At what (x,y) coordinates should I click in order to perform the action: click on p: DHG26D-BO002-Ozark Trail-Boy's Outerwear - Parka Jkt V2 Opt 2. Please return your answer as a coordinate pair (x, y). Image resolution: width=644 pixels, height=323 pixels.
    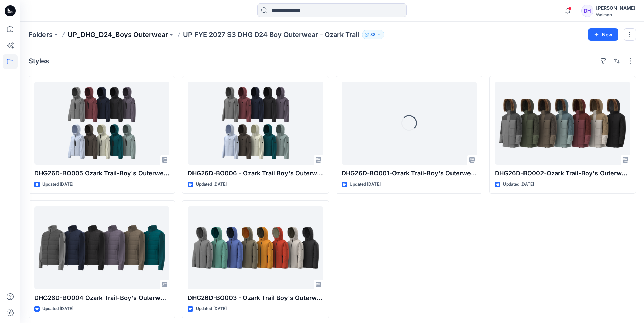
    Looking at the image, I should click on (563, 173).